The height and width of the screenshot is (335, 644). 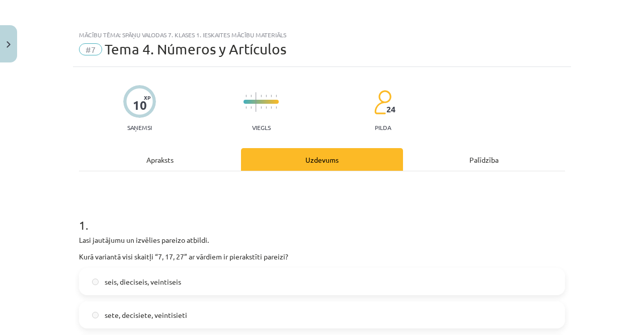 I want to click on img: students-c634bb4e5e11cddfef0936a35e636f08e4e9abd3cc4e673bd6f9a4125e45ecb1.svg, so click(x=383, y=103).